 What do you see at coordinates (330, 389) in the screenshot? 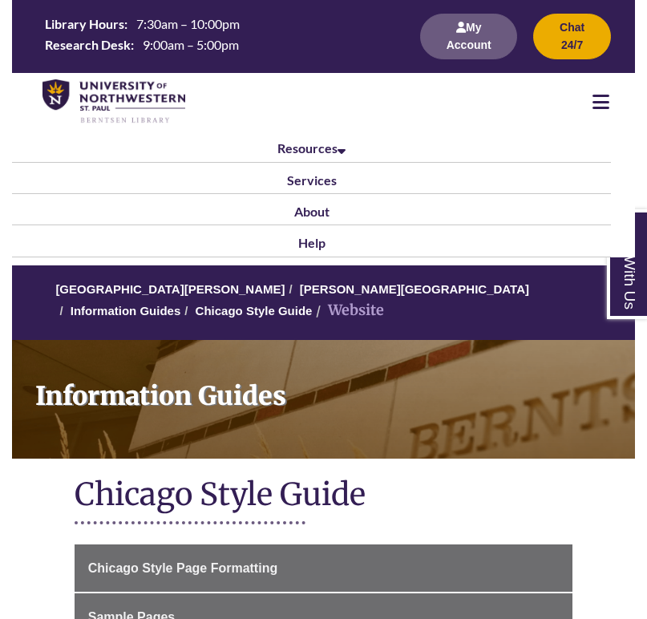
I see `h1: Information Guides` at bounding box center [330, 389].